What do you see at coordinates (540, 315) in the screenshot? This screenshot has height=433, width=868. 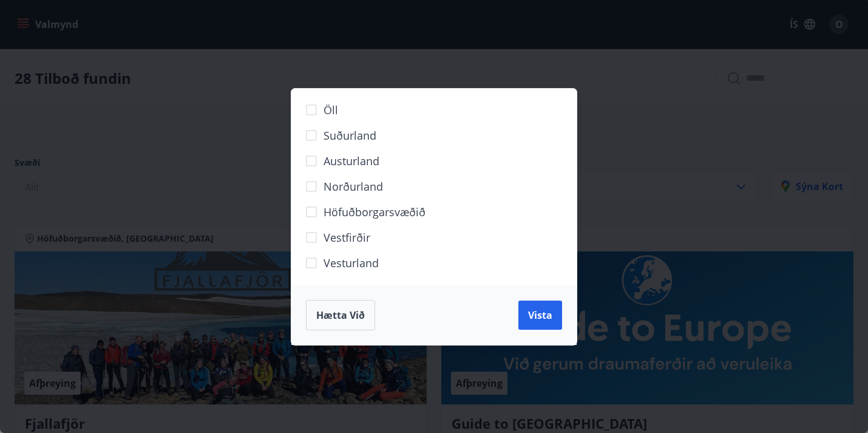 I see `button: Vista` at bounding box center [540, 315].